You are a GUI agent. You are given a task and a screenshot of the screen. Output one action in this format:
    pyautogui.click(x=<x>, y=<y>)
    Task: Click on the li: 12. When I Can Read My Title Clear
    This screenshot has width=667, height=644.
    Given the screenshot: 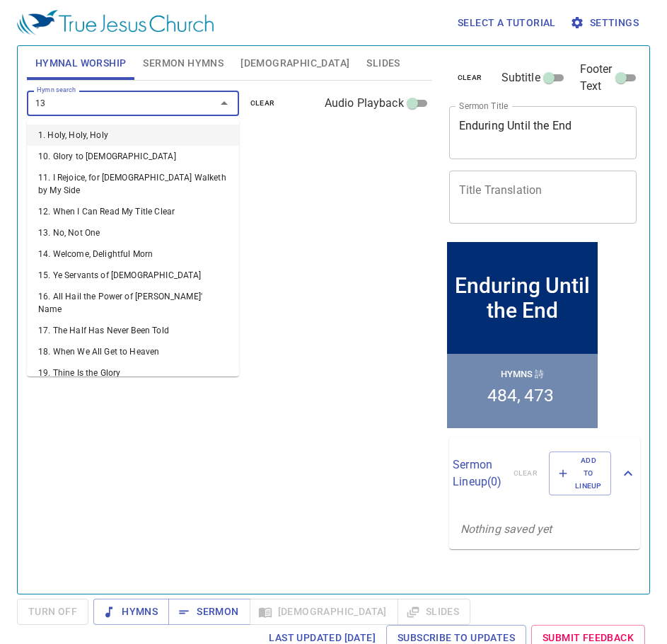 What is the action you would take?
    pyautogui.click(x=133, y=212)
    